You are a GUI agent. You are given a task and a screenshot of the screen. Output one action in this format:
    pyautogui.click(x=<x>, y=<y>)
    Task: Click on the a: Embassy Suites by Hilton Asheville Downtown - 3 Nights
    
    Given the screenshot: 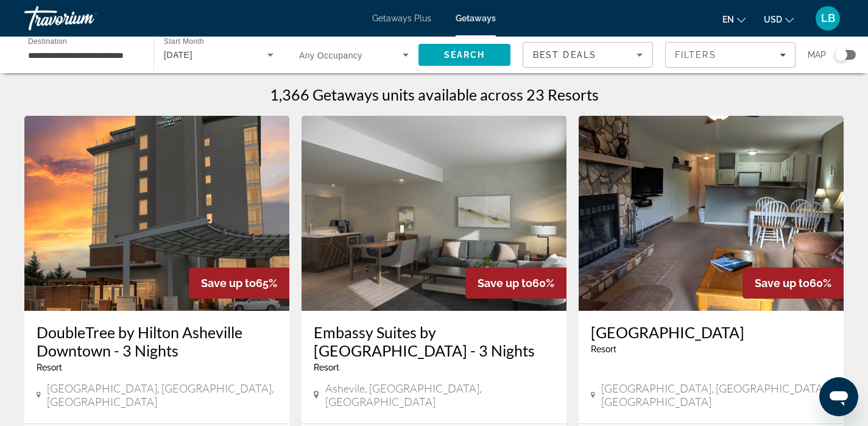 What is the action you would take?
    pyautogui.click(x=434, y=213)
    